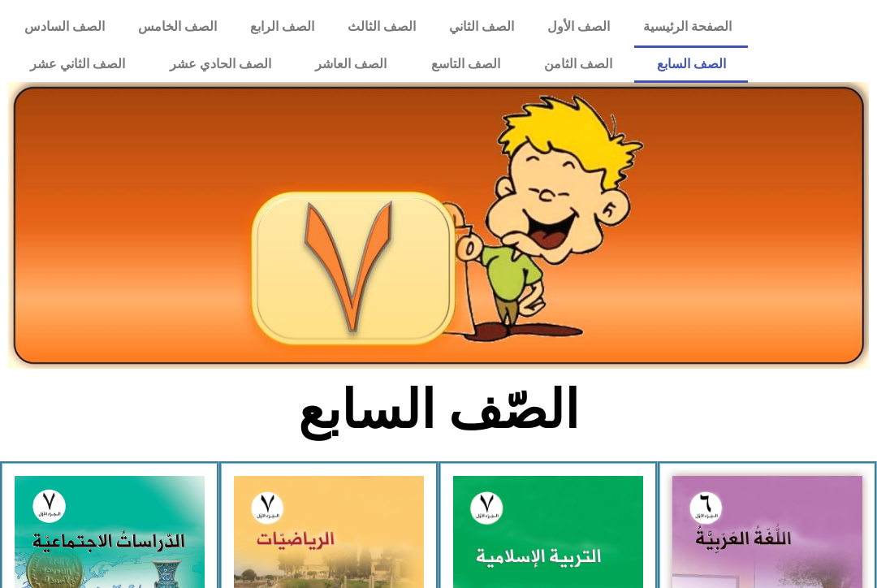 The height and width of the screenshot is (588, 877). Describe the element at coordinates (480, 27) in the screenshot. I see `a: الصف الثاني` at that location.